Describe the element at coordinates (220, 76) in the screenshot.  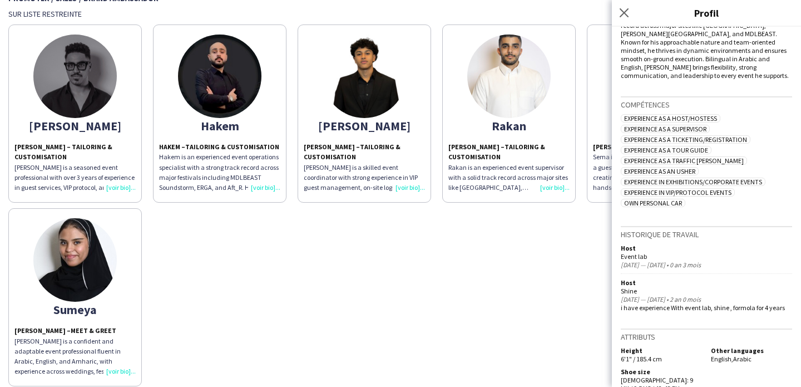
I see `img: thumb-688488b04d9c7.jpeg` at that location.